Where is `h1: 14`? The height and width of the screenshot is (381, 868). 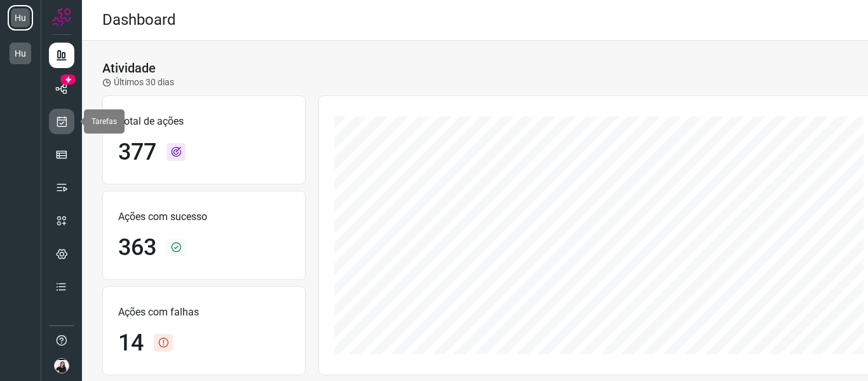
h1: 14 is located at coordinates (131, 343).